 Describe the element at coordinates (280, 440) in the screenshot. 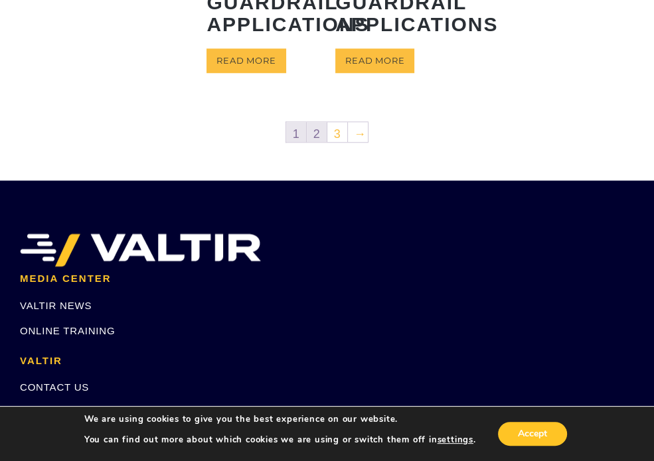

I see `p: You can find out more about which cookies we are using or switch them off in .` at that location.